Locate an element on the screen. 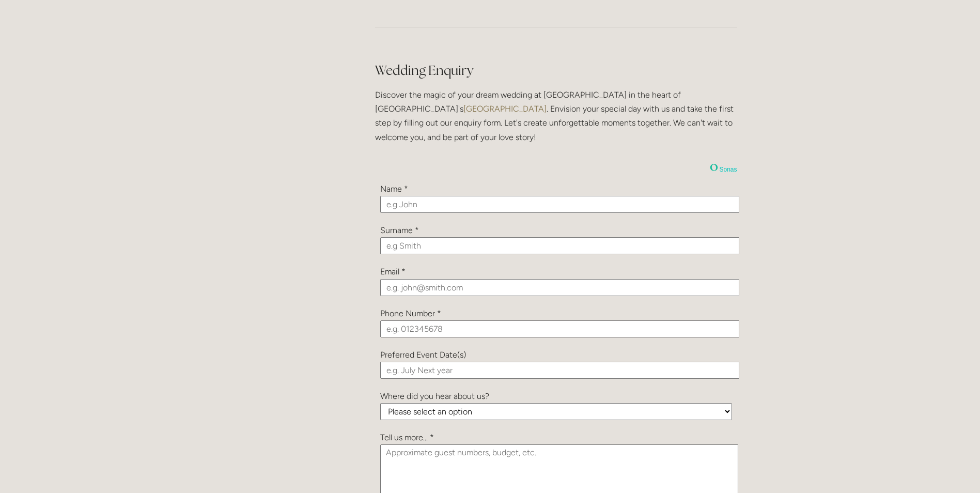  img: Sonas Logo is located at coordinates (714, 167).